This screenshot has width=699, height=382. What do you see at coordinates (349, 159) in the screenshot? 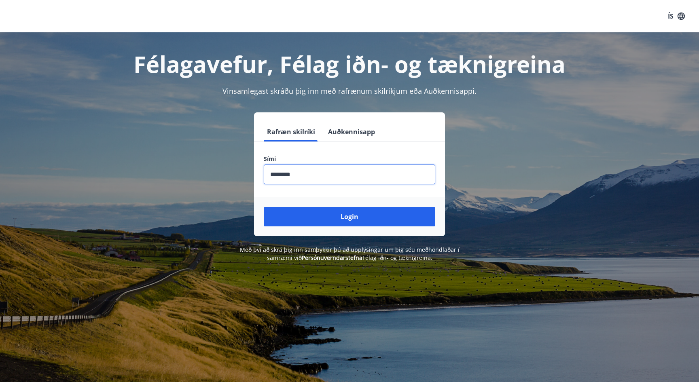
I see `label: Sími` at bounding box center [349, 159].